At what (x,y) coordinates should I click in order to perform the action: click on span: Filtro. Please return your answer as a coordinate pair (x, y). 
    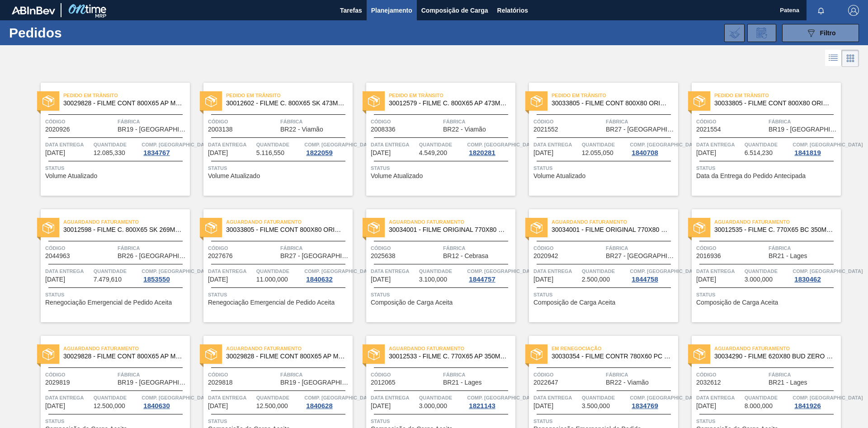
    Looking at the image, I should click on (827, 33).